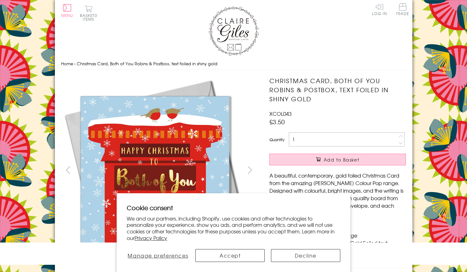  What do you see at coordinates (280, 114) in the screenshot?
I see `span: XCOL043` at bounding box center [280, 114].